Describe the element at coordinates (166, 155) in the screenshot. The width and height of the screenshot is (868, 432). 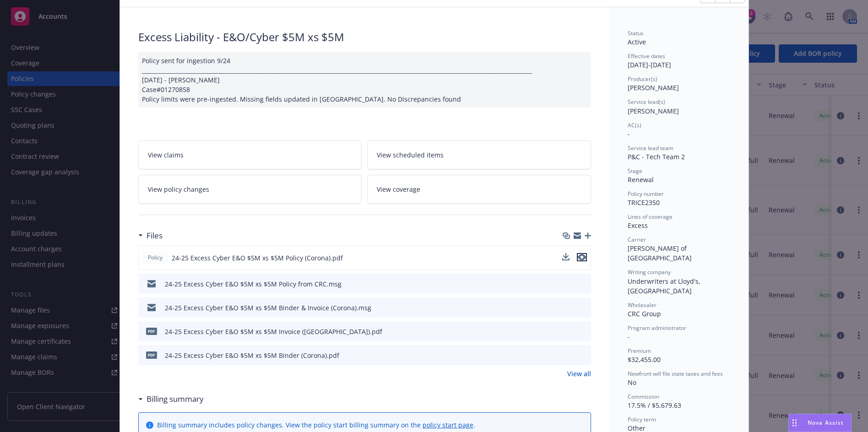
I see `span: View claims` at that location.